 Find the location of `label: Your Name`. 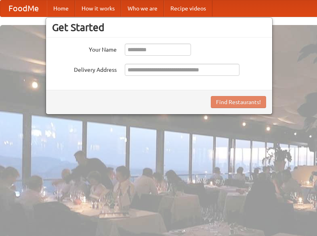

label: Your Name is located at coordinates (84, 48).